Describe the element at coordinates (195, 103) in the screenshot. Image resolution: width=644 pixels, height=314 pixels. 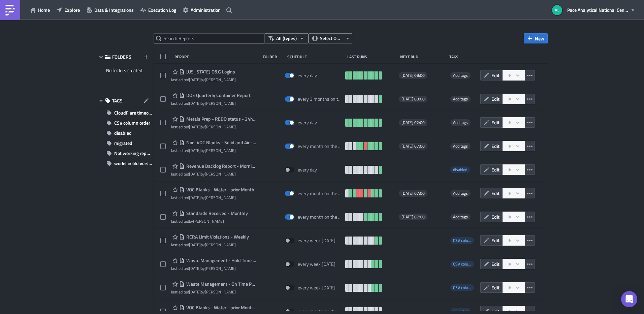
I see `time: 2025-06-10T14:24:40Z` at that location.